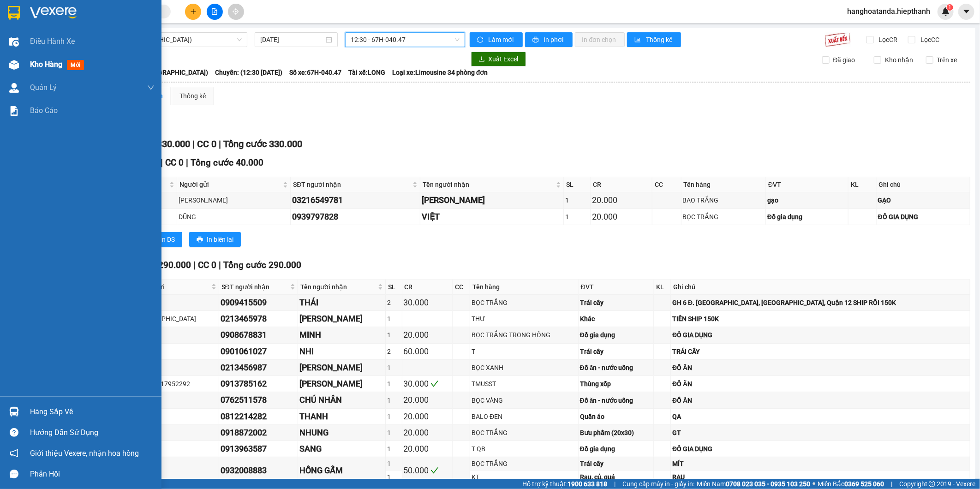 The width and height of the screenshot is (980, 489). I want to click on td: HUỲNH NHƯ, so click(342, 384).